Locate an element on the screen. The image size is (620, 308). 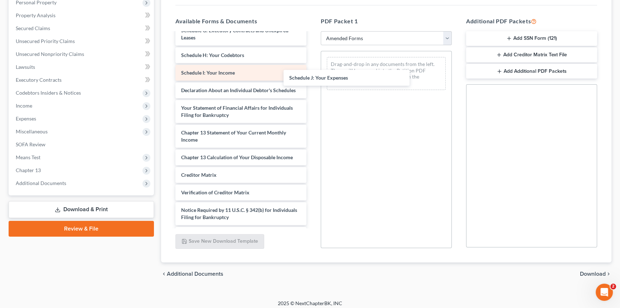
span: Miscellaneous is located at coordinates (32, 131).